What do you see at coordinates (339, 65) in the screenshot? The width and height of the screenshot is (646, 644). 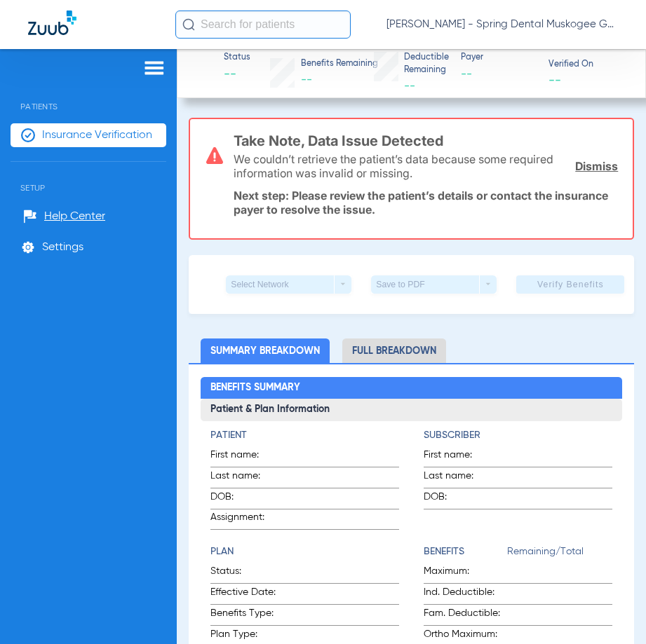 I see `span: Benefits Remaining` at bounding box center [339, 65].